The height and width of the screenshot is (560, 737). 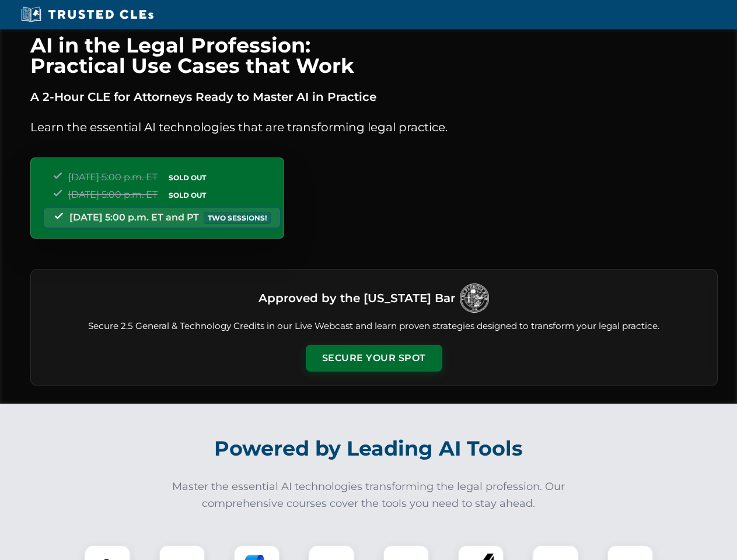 What do you see at coordinates (368, 449) in the screenshot?
I see `h2: Powered by Leading AI Tools` at bounding box center [368, 449].